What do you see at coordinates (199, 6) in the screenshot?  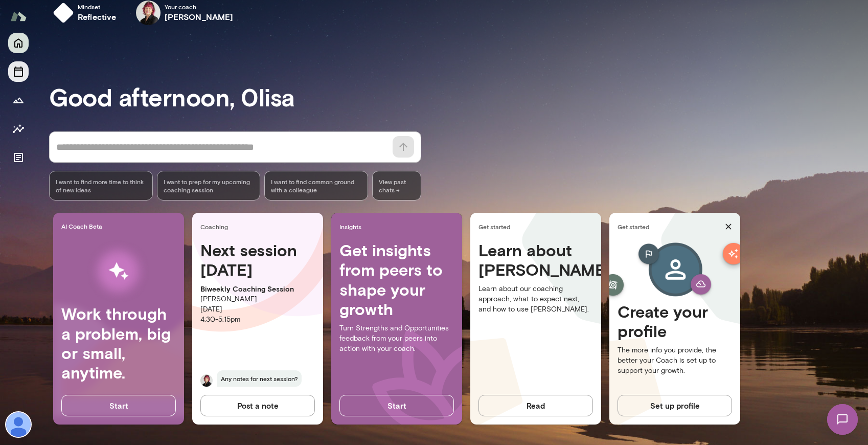 I see `span: Your coach` at bounding box center [199, 6].